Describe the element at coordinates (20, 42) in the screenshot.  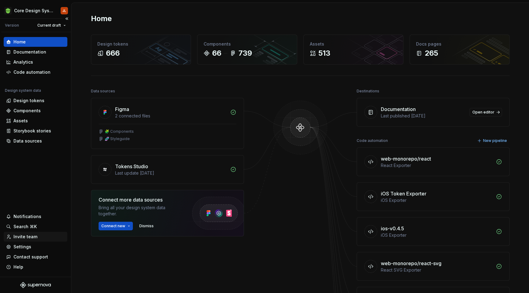
I see `div: Home` at that location.